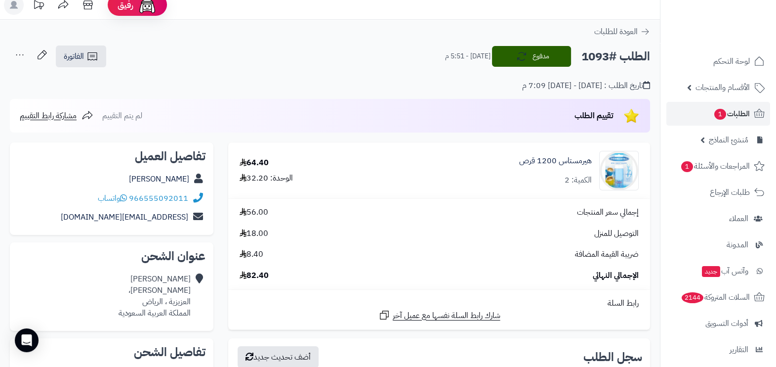 The width and height of the screenshot is (776, 367). Describe the element at coordinates (718, 271) in the screenshot. I see `a: وآتس آبجديد` at that location.